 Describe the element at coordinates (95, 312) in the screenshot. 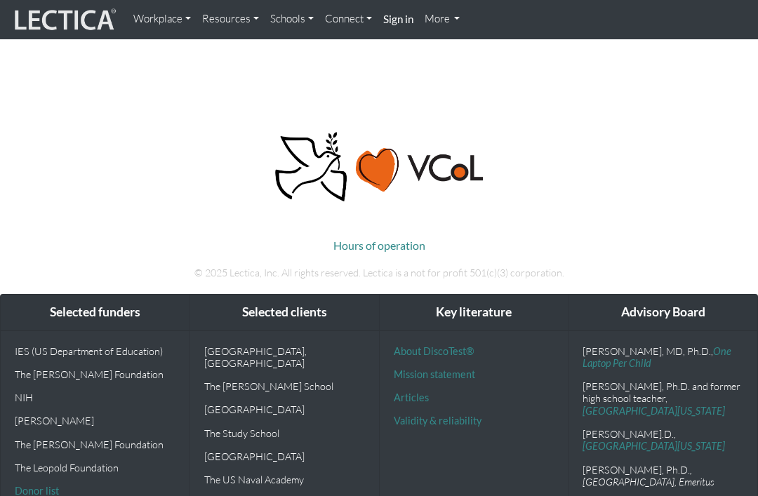

I see `div: Selected funders` at that location.